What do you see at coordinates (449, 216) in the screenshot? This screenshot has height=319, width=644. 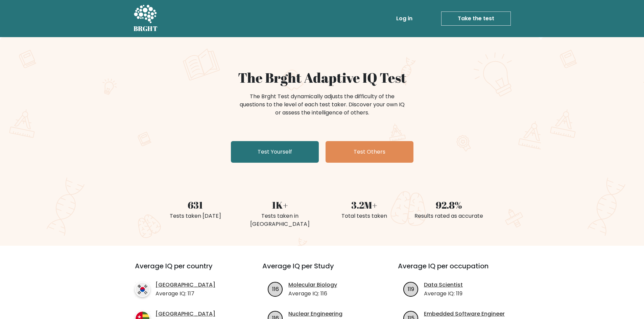 I see `div: Results rated as accurate` at bounding box center [449, 216].